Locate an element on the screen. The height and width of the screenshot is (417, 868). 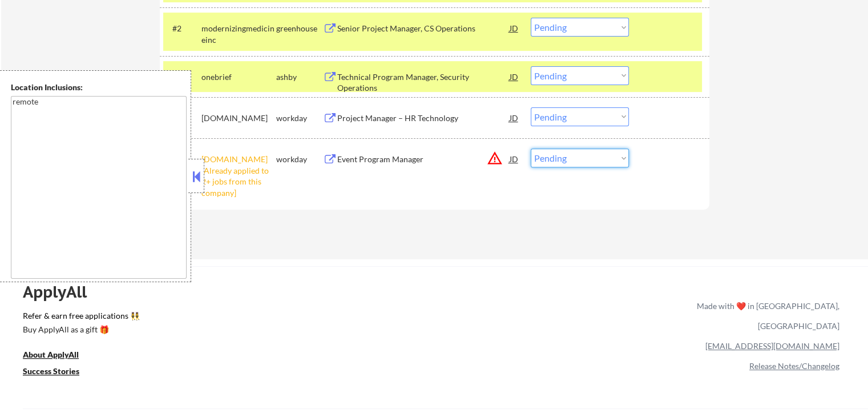
div: Event Program Manager is located at coordinates (423, 159).